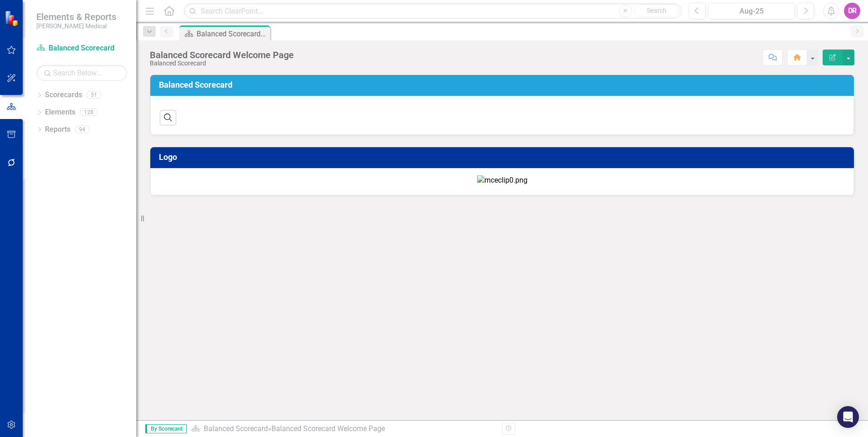 The width and height of the screenshot is (868, 437). What do you see at coordinates (12, 18) in the screenshot?
I see `img: ClearPoint Strategy` at bounding box center [12, 18].